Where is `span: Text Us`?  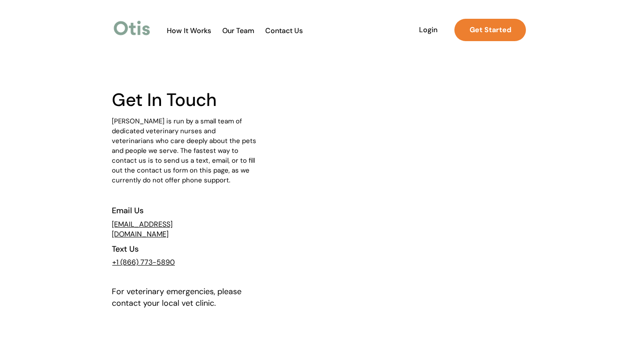 span: Text Us is located at coordinates (125, 249).